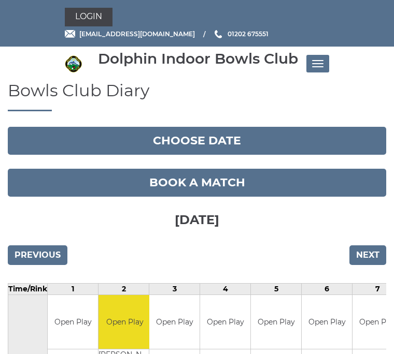 The image size is (394, 354). What do you see at coordinates (198, 59) in the screenshot?
I see `div: Dolphin Indoor Bowls Club` at bounding box center [198, 59].